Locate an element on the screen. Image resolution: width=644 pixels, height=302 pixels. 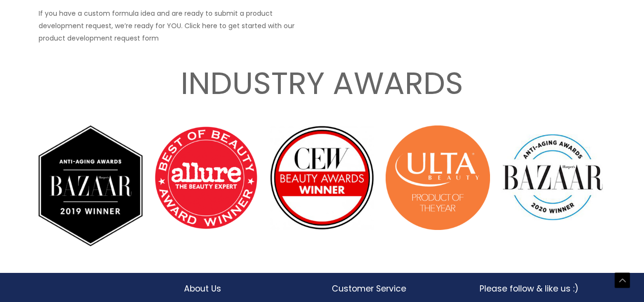
h2: Customer Service is located at coordinates (396, 288).